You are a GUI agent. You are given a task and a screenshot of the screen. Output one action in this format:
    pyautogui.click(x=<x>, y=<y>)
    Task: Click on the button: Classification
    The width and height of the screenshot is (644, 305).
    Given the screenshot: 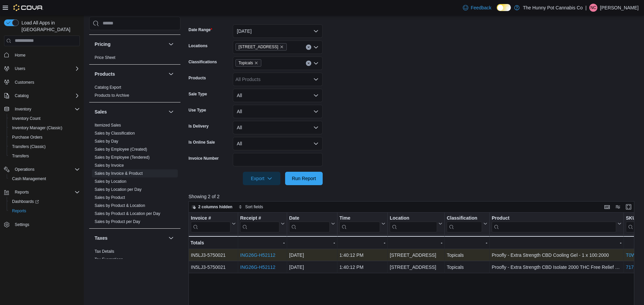 What is the action you would take?
    pyautogui.click(x=467, y=224)
    